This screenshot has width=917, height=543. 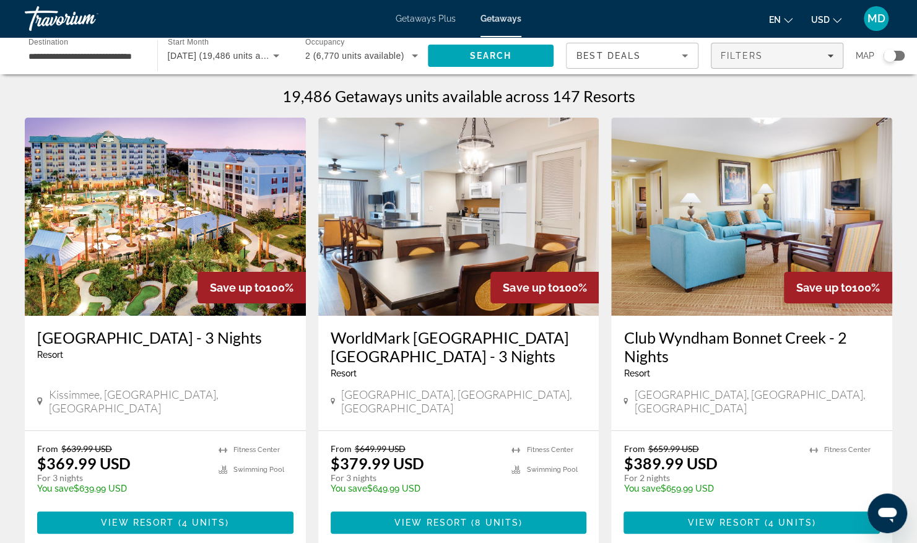 What do you see at coordinates (865, 56) in the screenshot?
I see `span: Map` at bounding box center [865, 56].